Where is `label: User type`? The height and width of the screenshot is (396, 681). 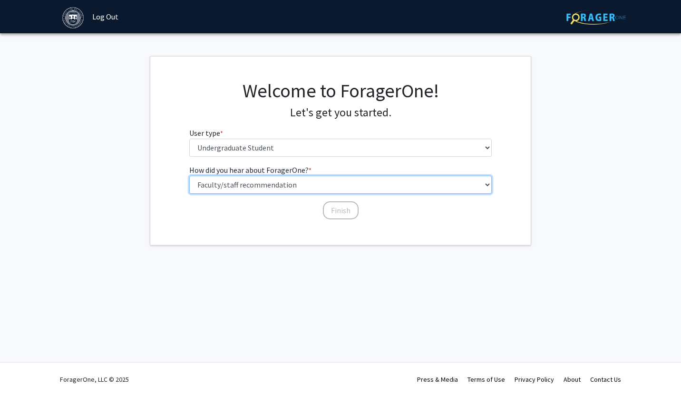
label: User type is located at coordinates (206, 133).